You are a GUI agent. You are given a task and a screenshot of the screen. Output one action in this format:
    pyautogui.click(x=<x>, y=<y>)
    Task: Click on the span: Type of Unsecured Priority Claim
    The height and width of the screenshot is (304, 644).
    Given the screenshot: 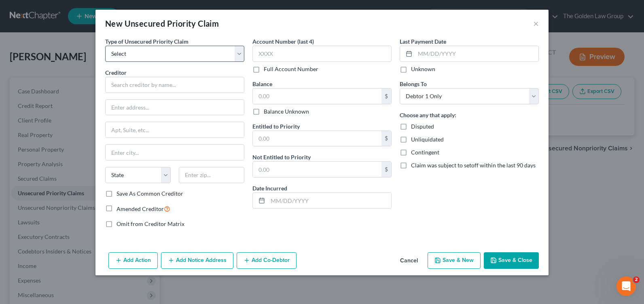 What is the action you would take?
    pyautogui.click(x=147, y=41)
    